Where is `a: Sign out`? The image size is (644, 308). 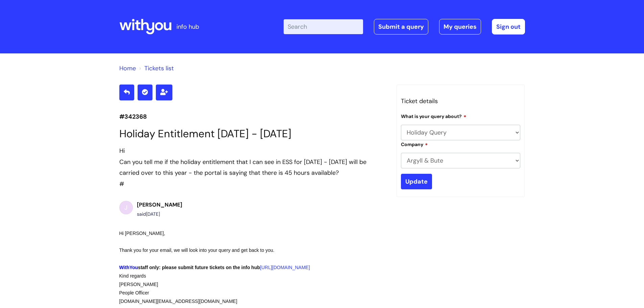
a: Sign out is located at coordinates (509, 27).